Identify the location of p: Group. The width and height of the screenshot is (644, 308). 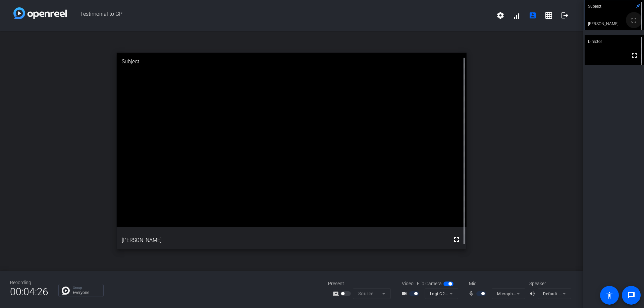
(86, 288).